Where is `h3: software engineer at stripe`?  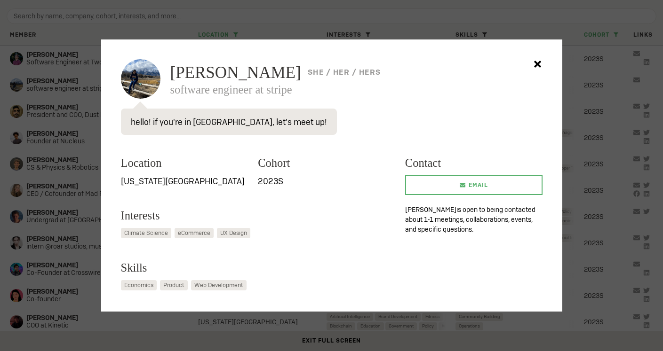 h3: software engineer at stripe is located at coordinates (356, 90).